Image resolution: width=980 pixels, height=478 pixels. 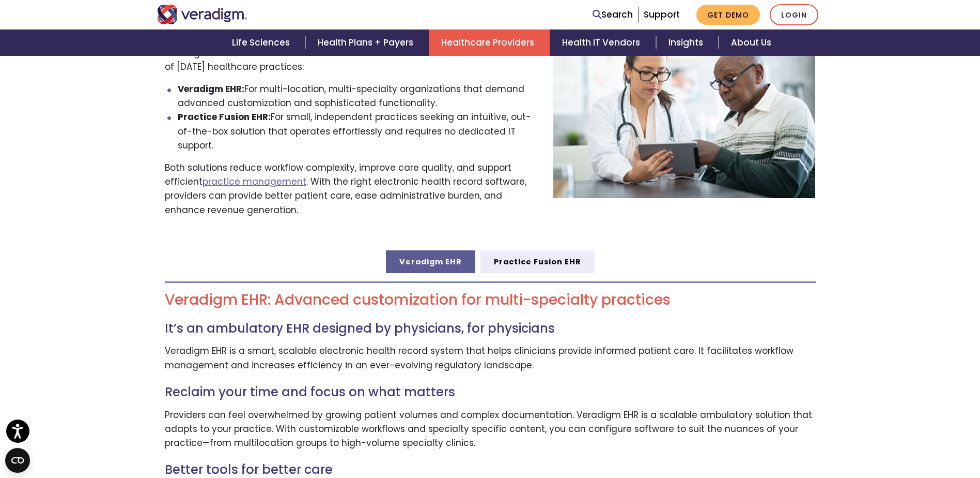 I want to click on strong: Practice Fusion EHR:, so click(x=225, y=117).